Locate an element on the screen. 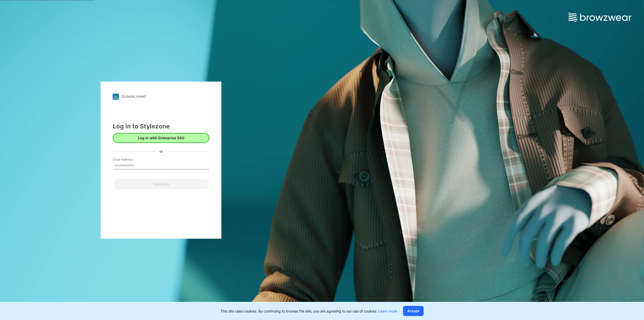  div: Log in to Stylezone is located at coordinates (161, 127).